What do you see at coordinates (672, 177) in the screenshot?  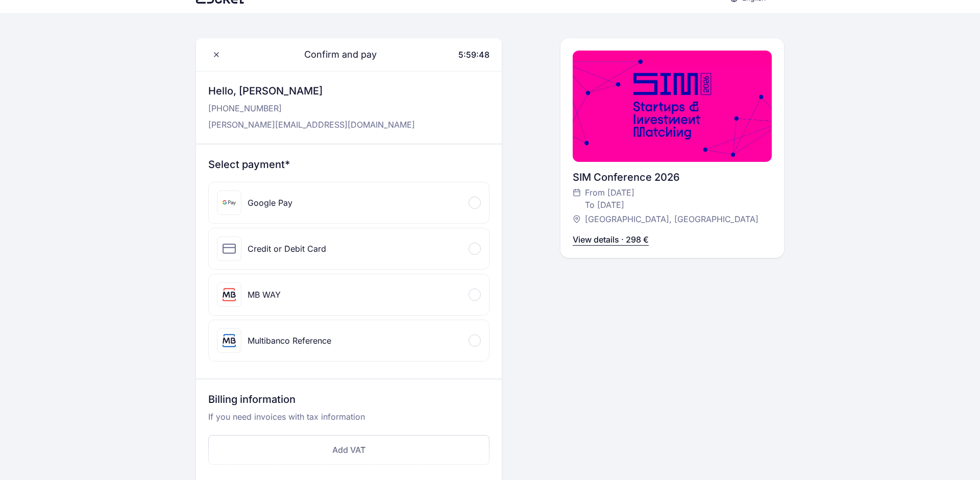 I see `div: SIM Conference 2026` at bounding box center [672, 177].